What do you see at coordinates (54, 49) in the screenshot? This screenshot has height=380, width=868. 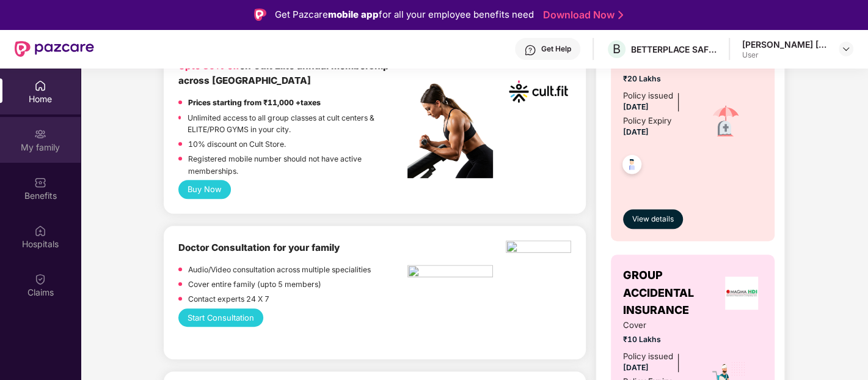 I see `img: New Pazcare Logo` at bounding box center [54, 49].